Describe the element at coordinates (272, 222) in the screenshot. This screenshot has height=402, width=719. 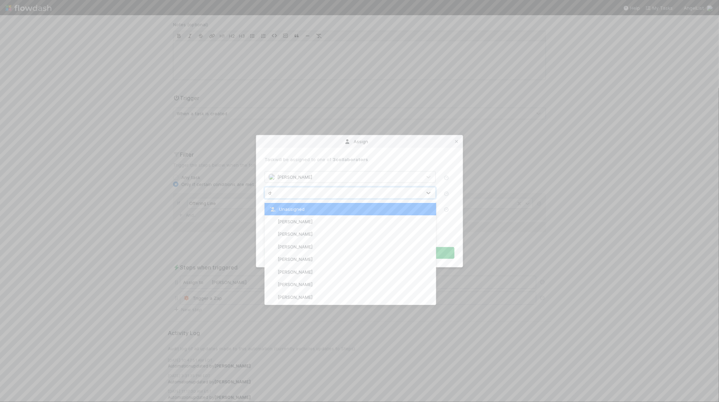
I see `img: avatar_df83acd9-d480-4d6e-a150-67f005a3ea0d.png` at that location.